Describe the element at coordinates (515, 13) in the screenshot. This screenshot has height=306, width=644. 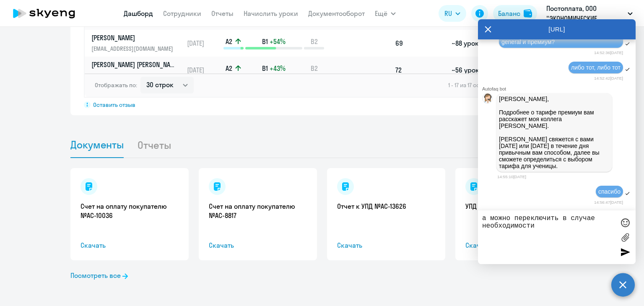
I see `button: Балансbalance` at that location.